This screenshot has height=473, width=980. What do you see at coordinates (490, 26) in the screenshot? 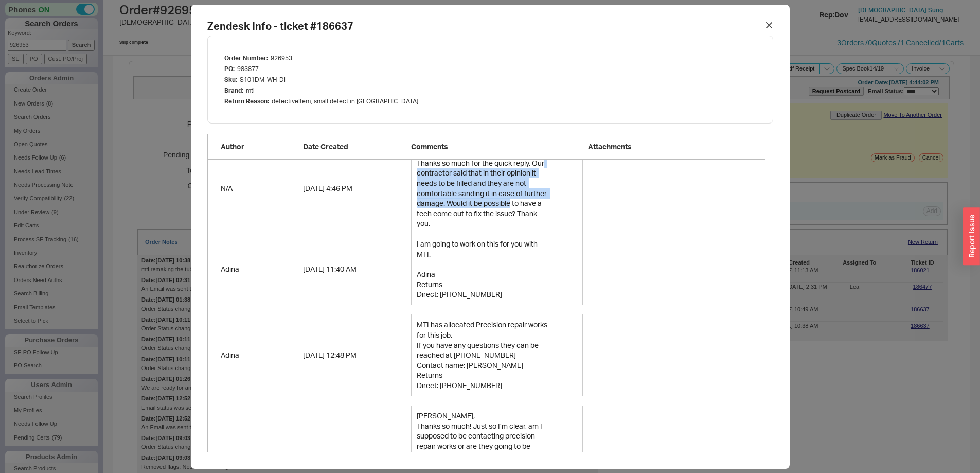
I see `h2: Zendesk Info - ticket # 186637` at bounding box center [490, 26].